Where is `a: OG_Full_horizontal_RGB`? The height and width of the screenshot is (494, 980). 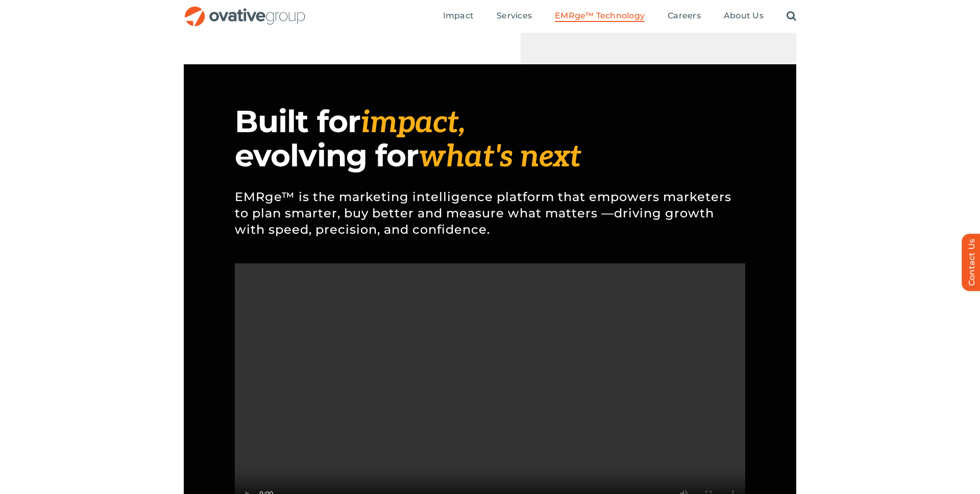
a: OG_Full_horizontal_RGB is located at coordinates (245, 9).